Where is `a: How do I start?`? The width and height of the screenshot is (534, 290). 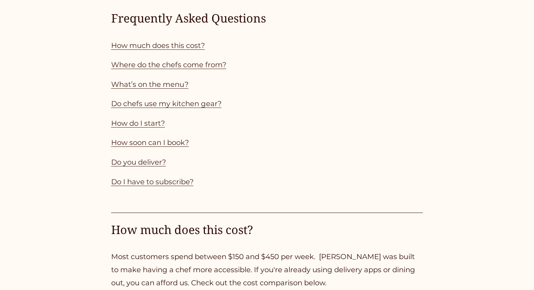
a: How do I start? is located at coordinates (138, 123).